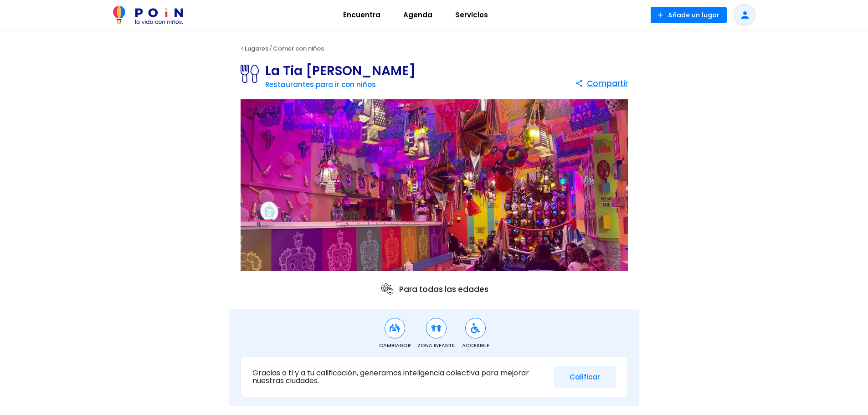  I want to click on a: Agenda, so click(418, 15).